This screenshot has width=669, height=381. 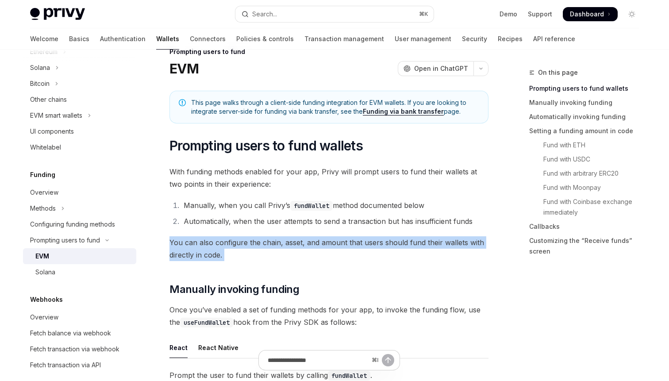 I want to click on a: EVM, so click(x=80, y=256).